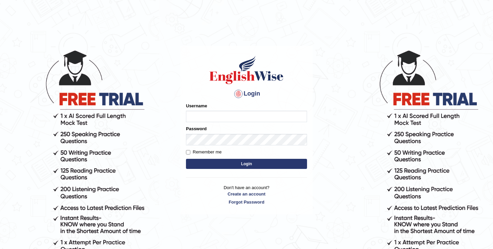 This screenshot has height=249, width=493. What do you see at coordinates (196, 106) in the screenshot?
I see `label: Username` at bounding box center [196, 106].